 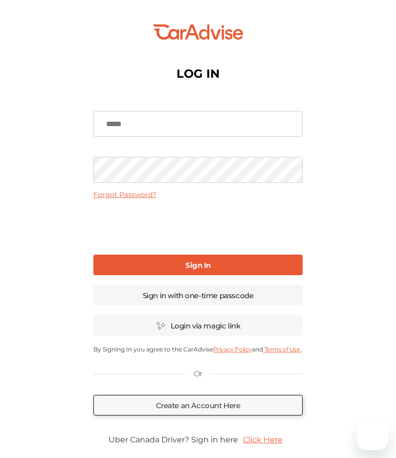 What do you see at coordinates (198, 326) in the screenshot?
I see `a: Login via magic link` at bounding box center [198, 326].